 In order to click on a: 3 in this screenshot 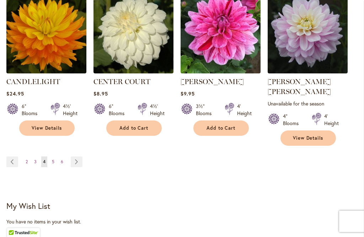, I will do `click(35, 162)`.